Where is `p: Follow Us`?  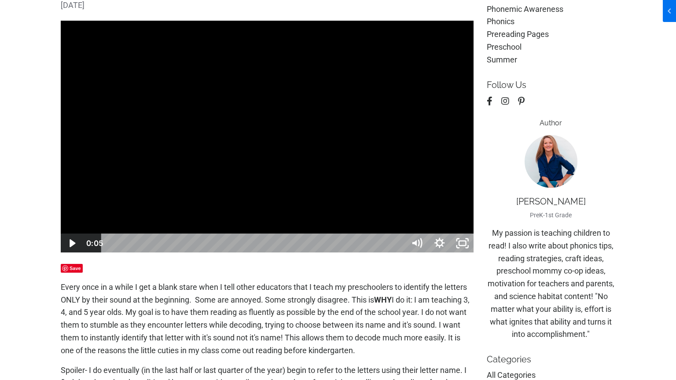 p: Follow Us is located at coordinates (551, 85).